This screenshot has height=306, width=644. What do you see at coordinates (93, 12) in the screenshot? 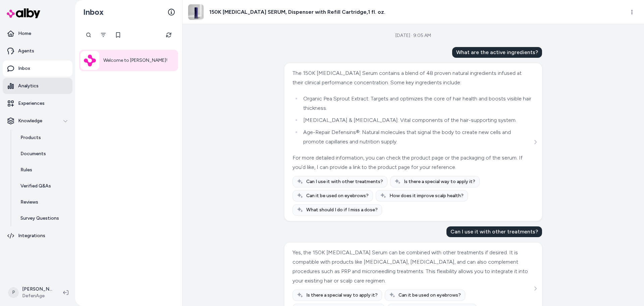
I see `h2: Inbox` at bounding box center [93, 12].